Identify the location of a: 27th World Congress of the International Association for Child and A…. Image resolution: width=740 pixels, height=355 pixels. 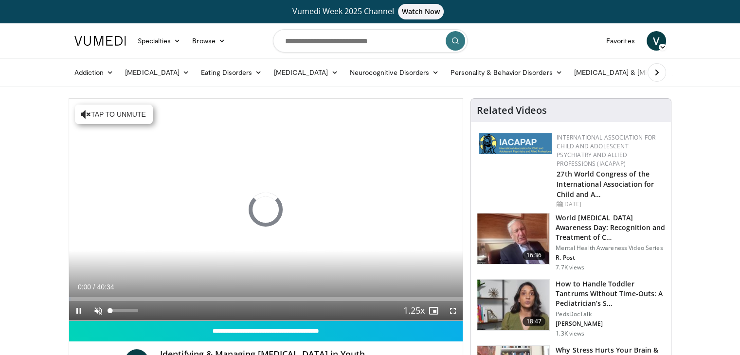
(605, 184).